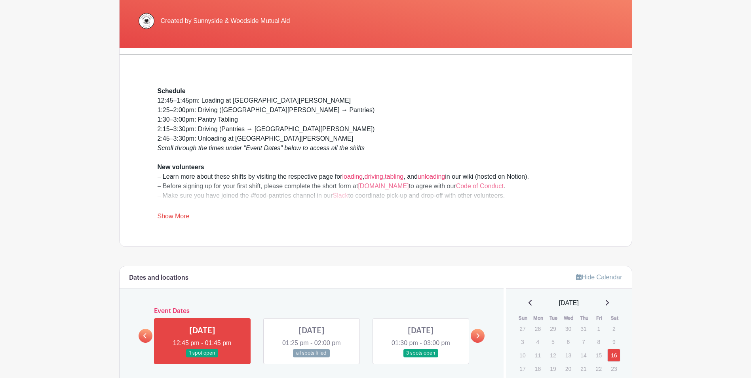 The width and height of the screenshot is (751, 378). What do you see at coordinates (159, 278) in the screenshot?
I see `h6: Dates and locations` at bounding box center [159, 278].